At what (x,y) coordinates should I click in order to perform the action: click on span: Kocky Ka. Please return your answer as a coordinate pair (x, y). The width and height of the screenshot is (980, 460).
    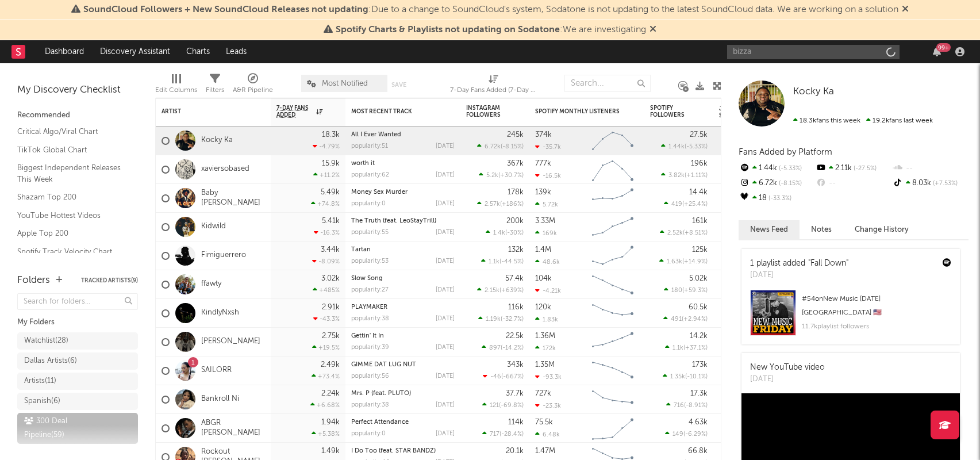
    Looking at the image, I should click on (813, 92).